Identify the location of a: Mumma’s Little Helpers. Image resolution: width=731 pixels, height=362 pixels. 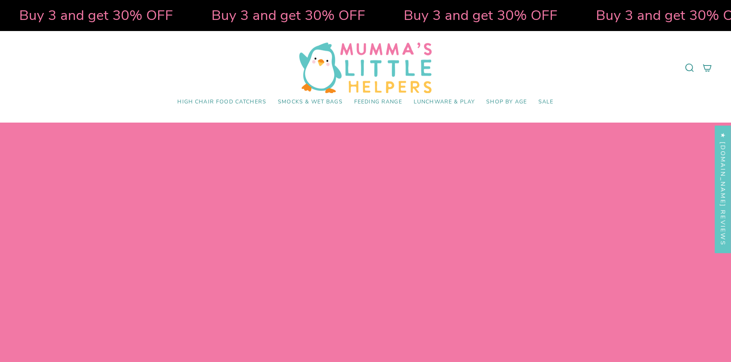
(365, 68).